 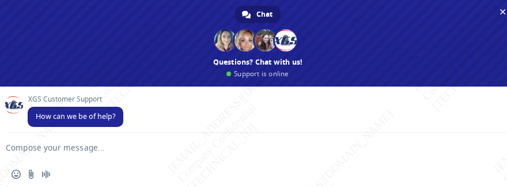 I want to click on span: Chat, so click(x=265, y=14).